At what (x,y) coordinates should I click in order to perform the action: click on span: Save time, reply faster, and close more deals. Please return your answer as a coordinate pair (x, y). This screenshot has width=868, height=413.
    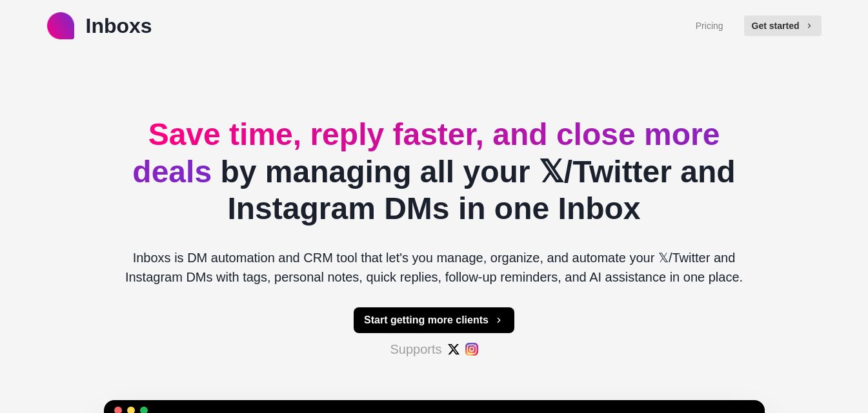
    Looking at the image, I should click on (426, 153).